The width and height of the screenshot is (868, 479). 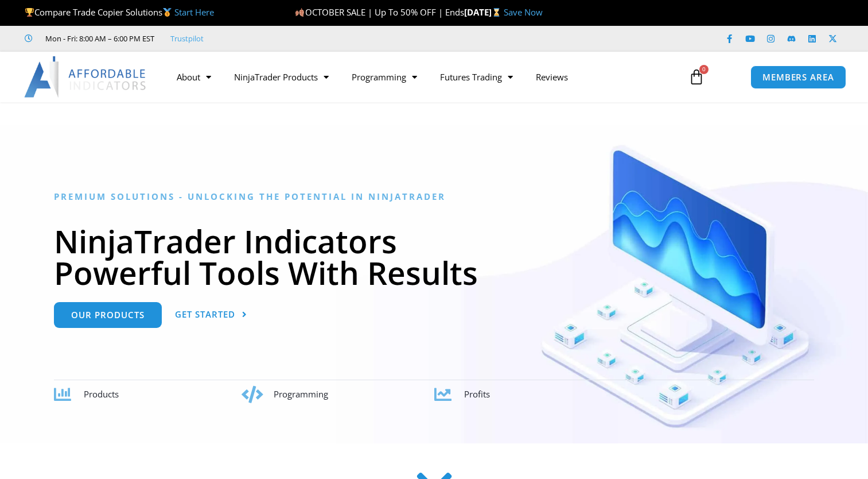 I want to click on a: Reviews, so click(x=552, y=77).